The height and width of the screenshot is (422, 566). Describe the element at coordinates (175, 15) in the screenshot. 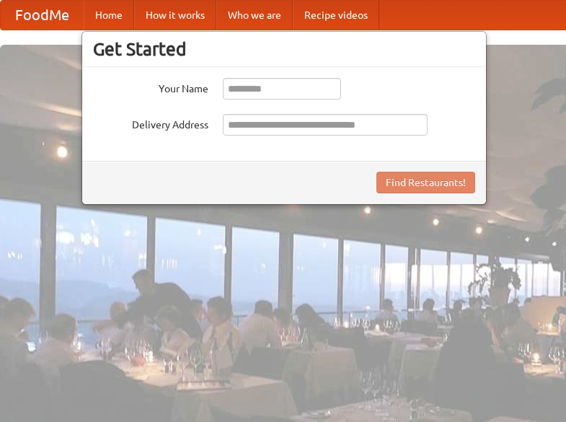

I see `a: How it works` at that location.